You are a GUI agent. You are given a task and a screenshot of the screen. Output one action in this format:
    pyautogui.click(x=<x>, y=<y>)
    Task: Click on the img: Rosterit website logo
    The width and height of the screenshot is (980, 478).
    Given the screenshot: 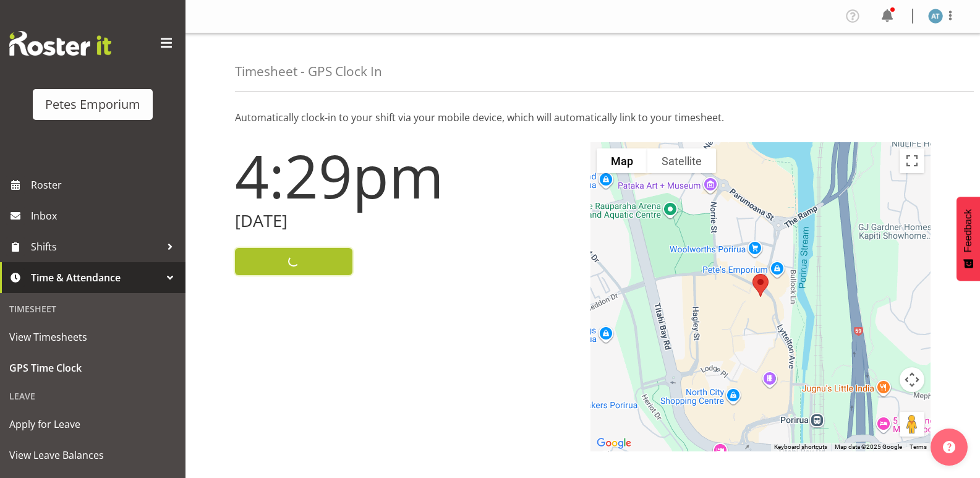 What is the action you would take?
    pyautogui.click(x=60, y=43)
    